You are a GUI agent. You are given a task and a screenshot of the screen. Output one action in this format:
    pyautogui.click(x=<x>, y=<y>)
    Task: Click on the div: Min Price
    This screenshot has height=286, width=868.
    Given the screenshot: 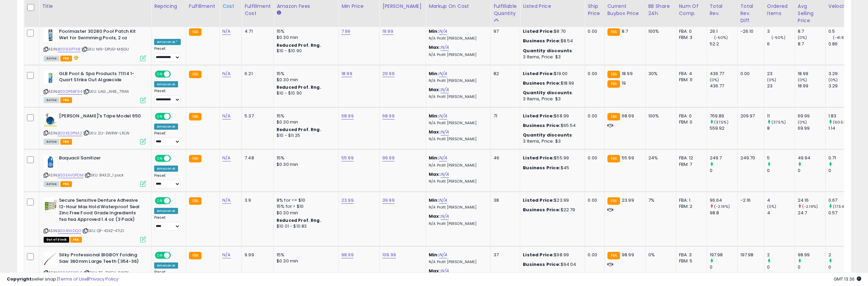 What is the action you would take?
    pyautogui.click(x=359, y=6)
    